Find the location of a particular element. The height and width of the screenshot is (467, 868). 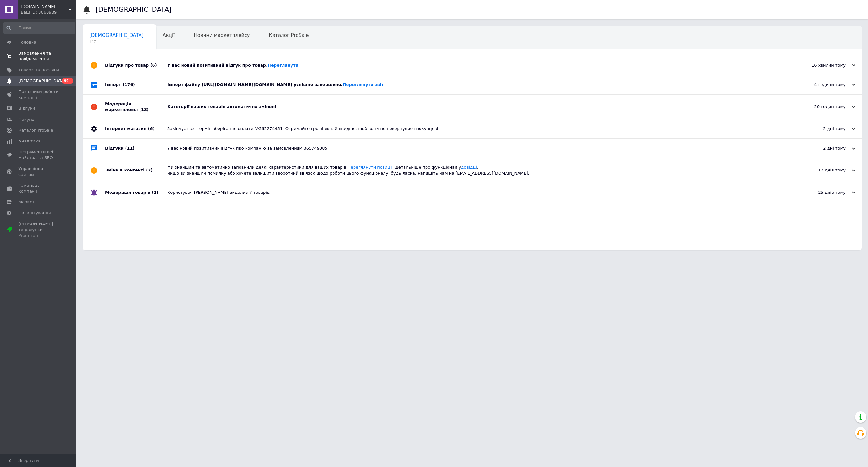

span: 99+ is located at coordinates (67, 81).